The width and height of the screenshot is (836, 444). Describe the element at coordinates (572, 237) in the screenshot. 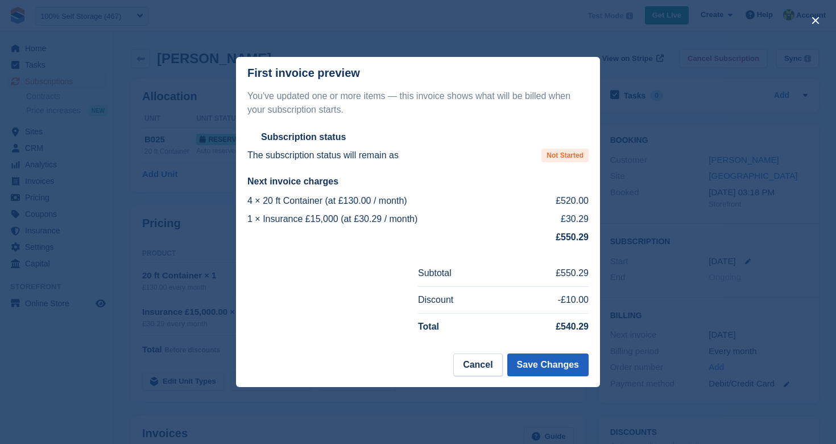

I see `strong: £550.29` at that location.